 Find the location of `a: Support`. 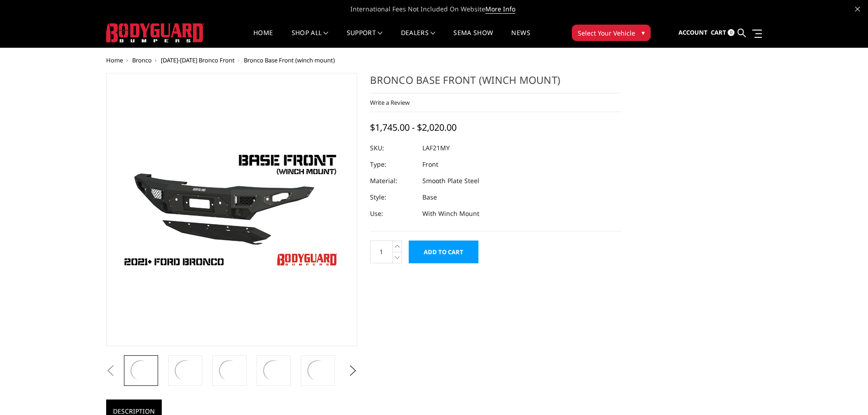

a: Support is located at coordinates (364, 38).